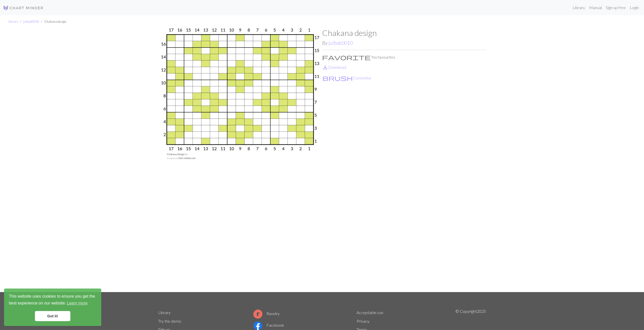 This screenshot has width=644, height=330. What do you see at coordinates (347, 57) in the screenshot?
I see `span: favorite` at bounding box center [347, 57].